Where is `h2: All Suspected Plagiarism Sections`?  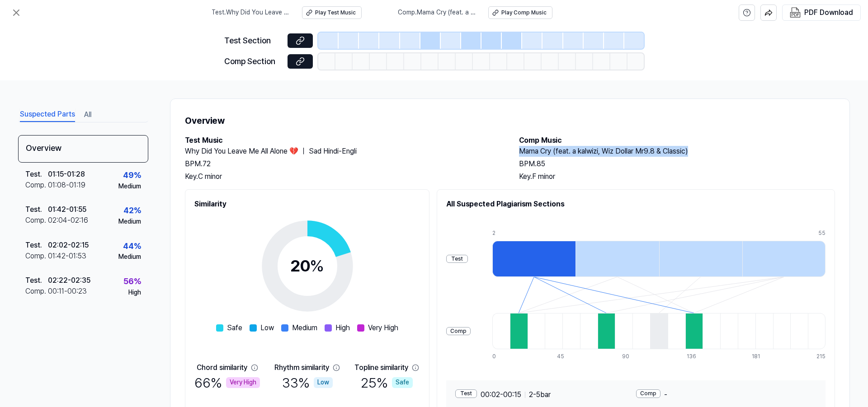 h2: All Suspected Plagiarism Sections is located at coordinates (636, 204).